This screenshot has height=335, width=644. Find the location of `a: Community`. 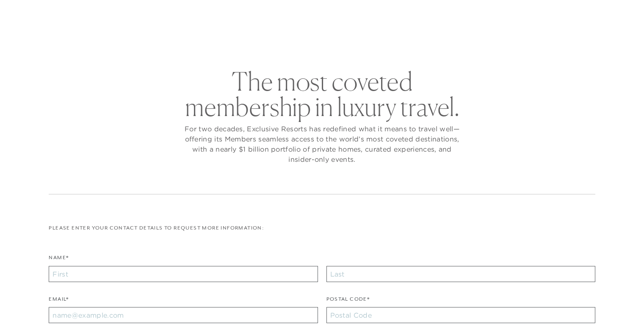

a: Community is located at coordinates (393, 39).